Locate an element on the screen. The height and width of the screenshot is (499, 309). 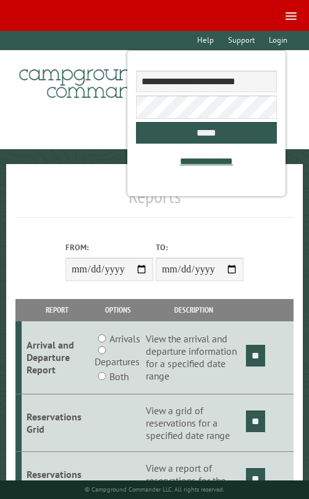
h1: Reports is located at coordinates (155, 200).